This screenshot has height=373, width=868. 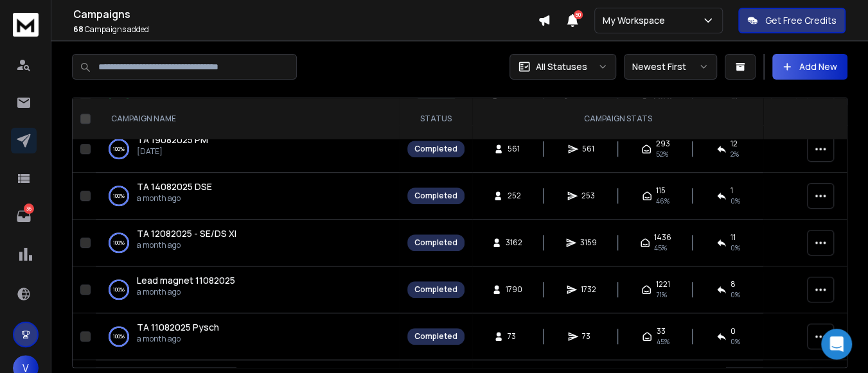 What do you see at coordinates (305, 29) in the screenshot?
I see `p: Campaigns added` at bounding box center [305, 29].